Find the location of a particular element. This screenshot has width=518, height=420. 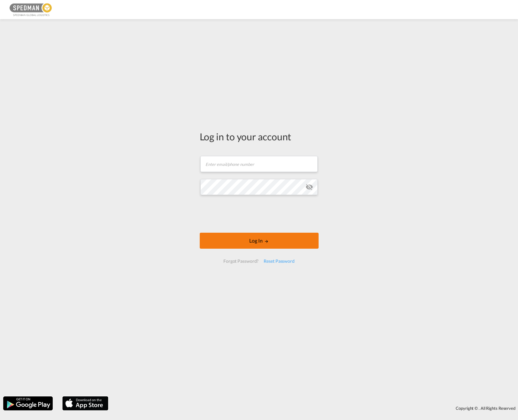

md-icon: icon-eye-off is located at coordinates (310, 187).